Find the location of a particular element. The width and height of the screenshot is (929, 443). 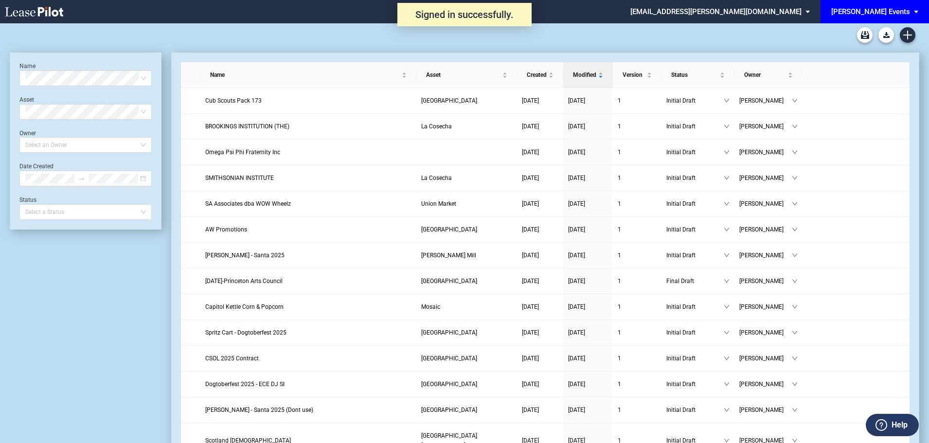

span: Day of the Dead-Princeton Arts Council is located at coordinates (244, 281).